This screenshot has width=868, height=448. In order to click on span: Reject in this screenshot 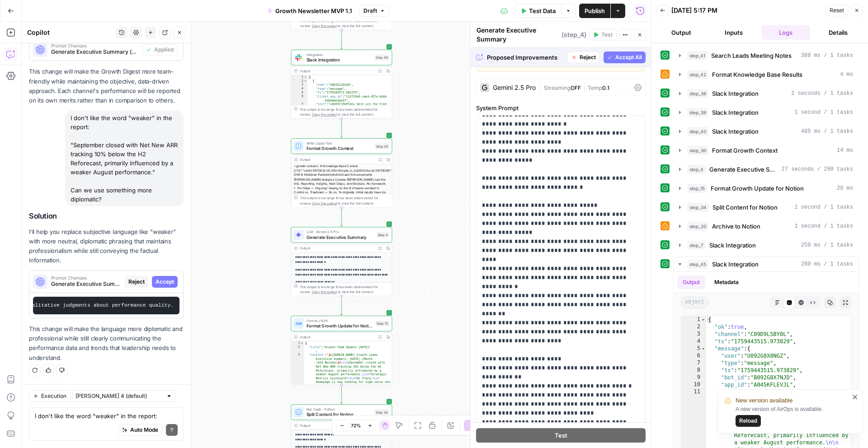, I will do `click(588, 57)`.